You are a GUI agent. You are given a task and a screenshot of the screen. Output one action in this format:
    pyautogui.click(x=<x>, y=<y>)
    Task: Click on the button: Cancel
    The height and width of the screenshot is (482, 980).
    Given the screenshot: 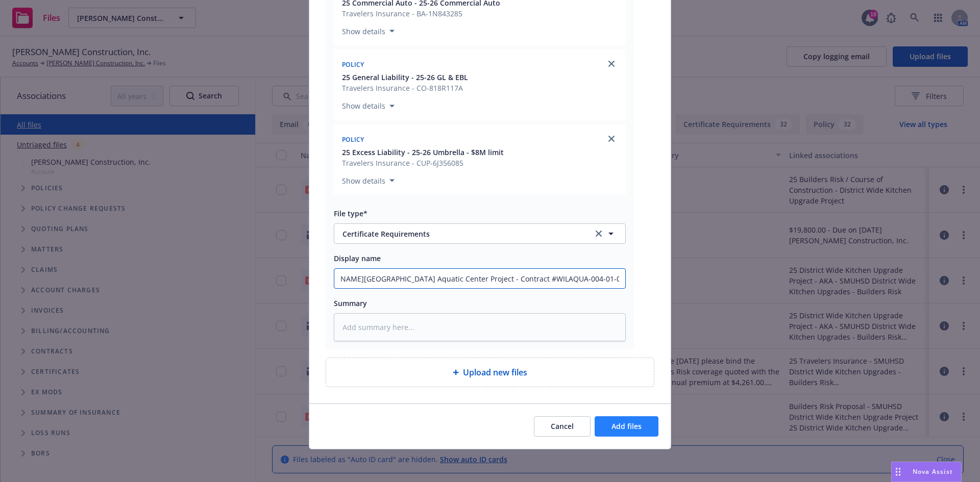 What is the action you would take?
    pyautogui.click(x=562, y=426)
    